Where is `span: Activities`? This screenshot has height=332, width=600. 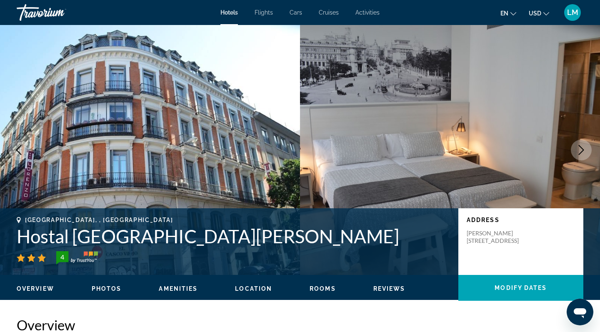
span: Activities is located at coordinates (367, 12).